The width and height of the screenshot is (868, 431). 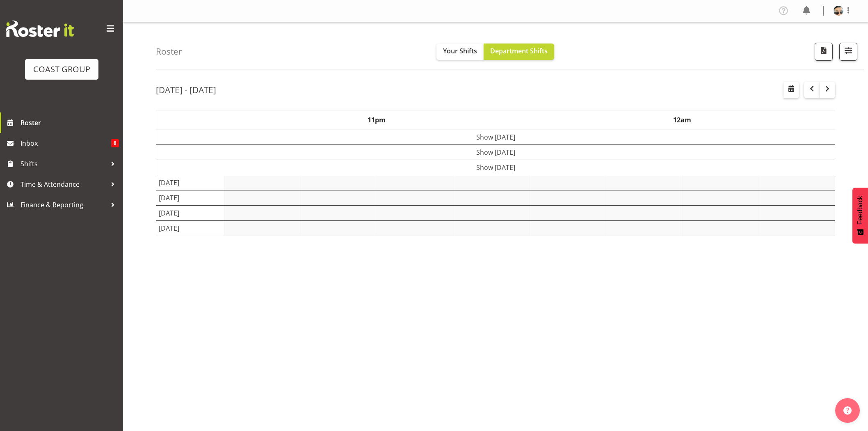 What do you see at coordinates (519, 51) in the screenshot?
I see `span: Department Shifts` at bounding box center [519, 51].